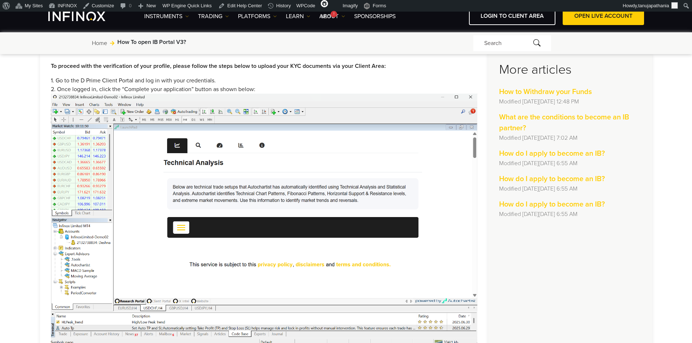 Image resolution: width=692 pixels, height=343 pixels. I want to click on h3: More articles, so click(570, 70).